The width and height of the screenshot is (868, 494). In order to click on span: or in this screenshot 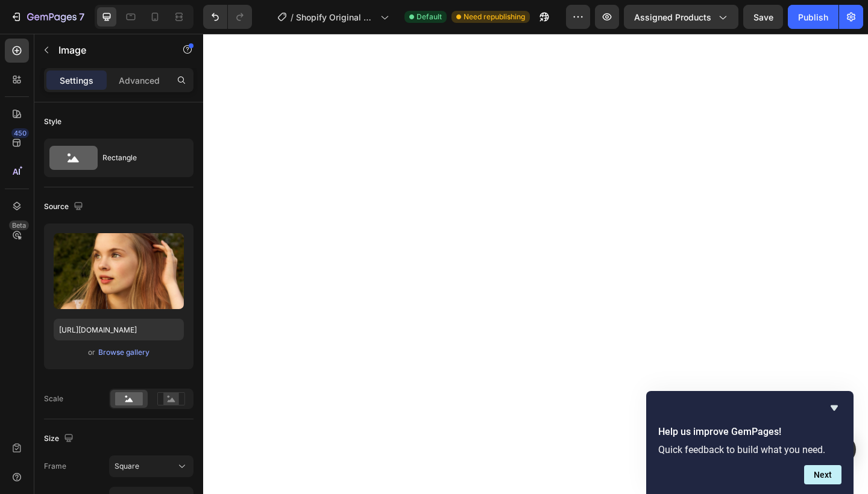, I will do `click(91, 352)`.